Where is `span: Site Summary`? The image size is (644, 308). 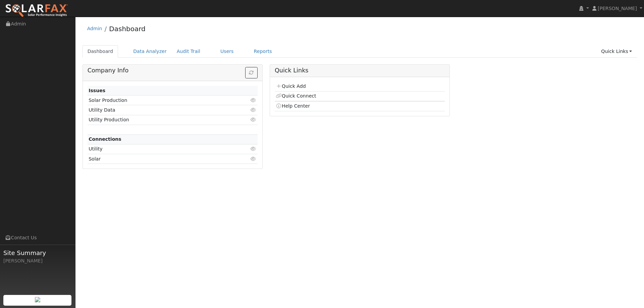 span: Site Summary is located at coordinates (38, 253).